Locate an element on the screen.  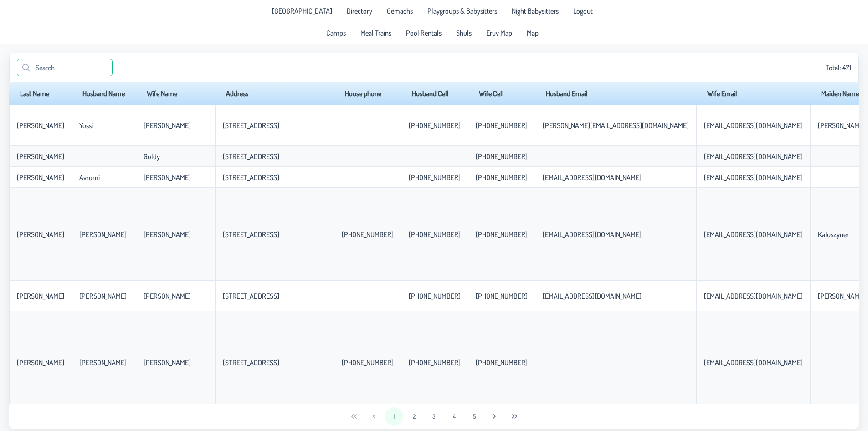
button: 1 is located at coordinates (394, 416).